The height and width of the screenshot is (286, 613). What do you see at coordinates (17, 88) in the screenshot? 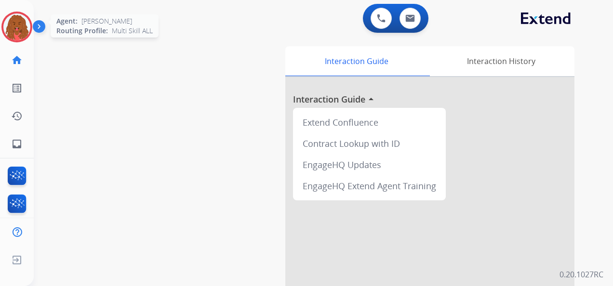
I see `mat-icon: list_alt` at bounding box center [17, 88].